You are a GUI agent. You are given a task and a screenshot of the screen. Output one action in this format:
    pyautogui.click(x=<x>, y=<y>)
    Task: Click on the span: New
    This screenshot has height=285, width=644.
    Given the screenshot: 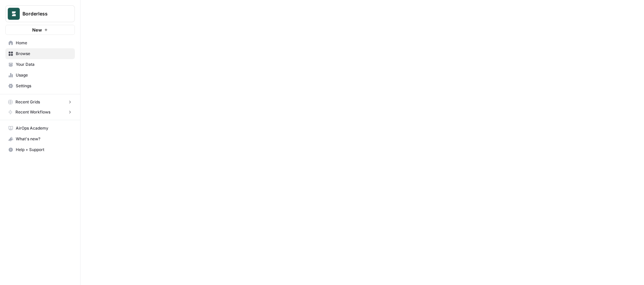 What is the action you would take?
    pyautogui.click(x=37, y=30)
    